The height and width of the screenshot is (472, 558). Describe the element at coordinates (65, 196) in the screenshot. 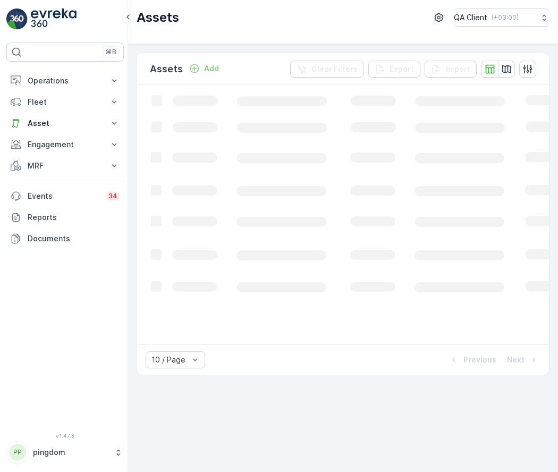

I see `a: Events34` at that location.